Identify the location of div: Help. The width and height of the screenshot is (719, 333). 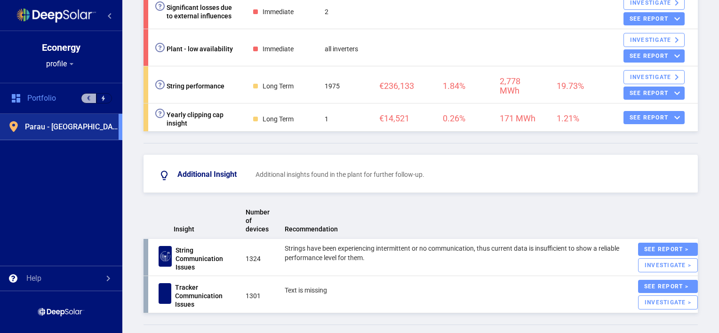
(34, 279).